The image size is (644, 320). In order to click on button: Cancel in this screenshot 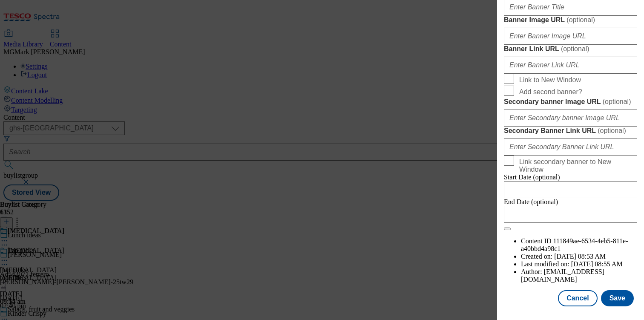, I will do `click(577, 298)`.